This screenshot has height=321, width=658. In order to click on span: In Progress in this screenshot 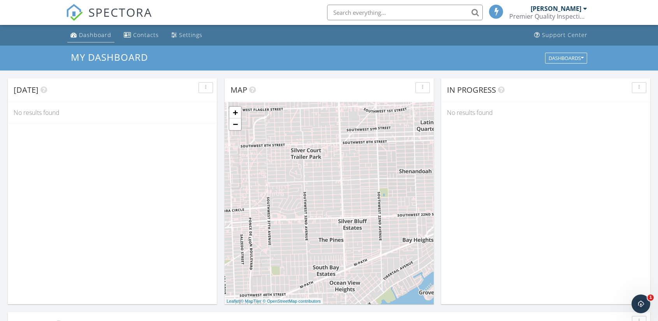, I will do `click(471, 90)`.